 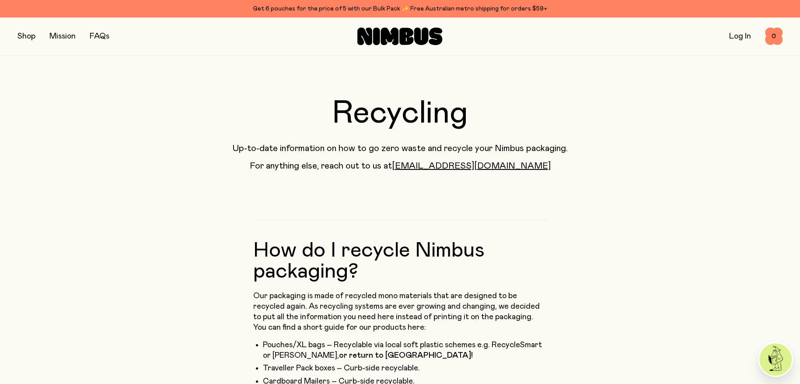 What do you see at coordinates (400, 148) in the screenshot?
I see `p: Up-to-date information on how to go zero waste and recycle your Nimbus packaging.` at bounding box center [400, 148].